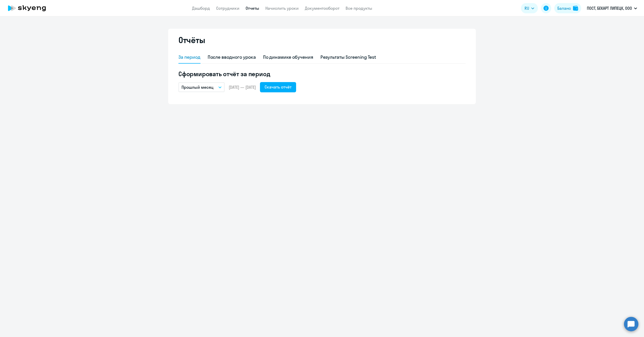  Describe the element at coordinates (252, 8) in the screenshot. I see `a: Отчеты` at that location.